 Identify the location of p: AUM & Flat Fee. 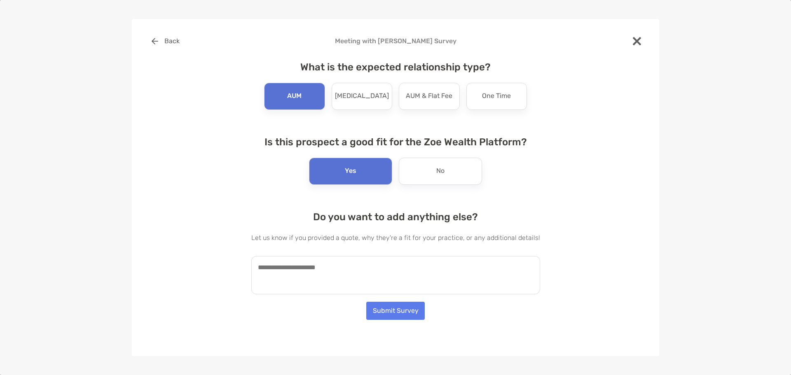
(429, 96).